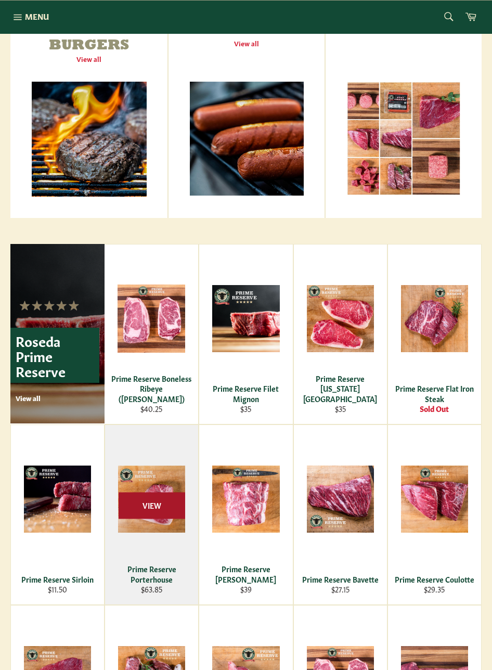  Describe the element at coordinates (340, 589) in the screenshot. I see `div: $27.15` at that location.